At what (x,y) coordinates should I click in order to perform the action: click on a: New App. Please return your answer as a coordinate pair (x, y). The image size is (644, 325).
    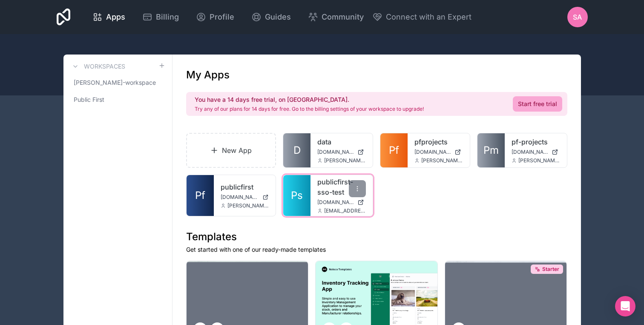
    Looking at the image, I should click on (231, 150).